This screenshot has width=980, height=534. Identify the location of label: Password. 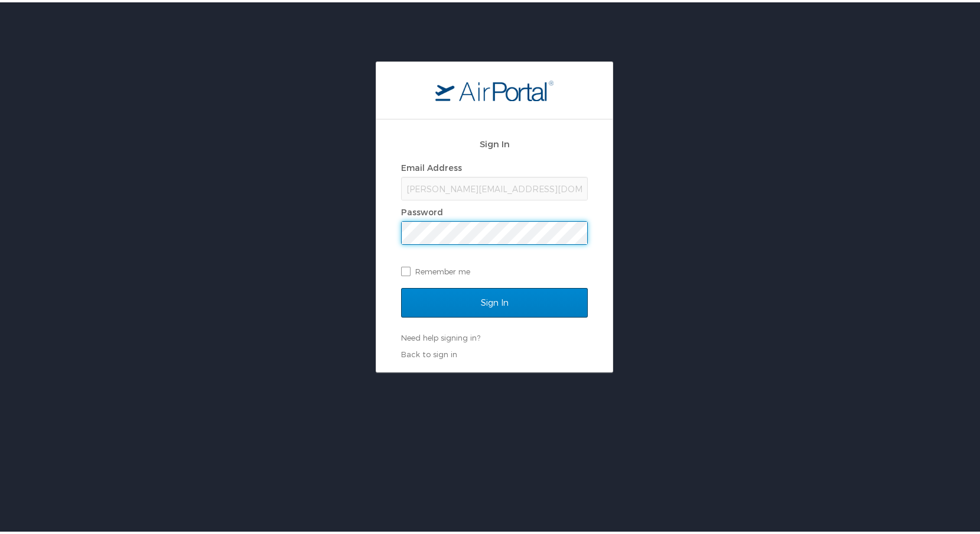
(422, 209).